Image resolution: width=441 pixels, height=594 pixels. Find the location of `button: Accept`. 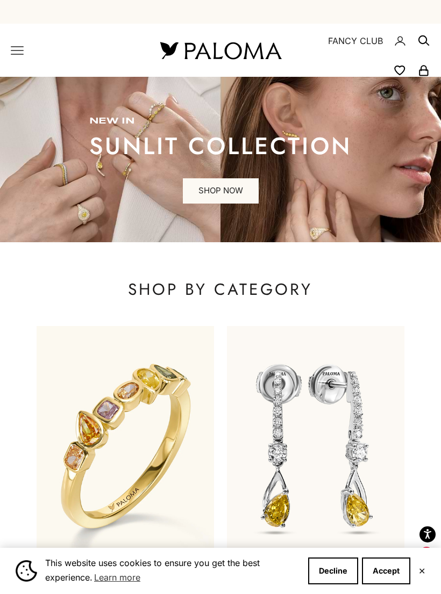

button: Accept is located at coordinates (386, 571).